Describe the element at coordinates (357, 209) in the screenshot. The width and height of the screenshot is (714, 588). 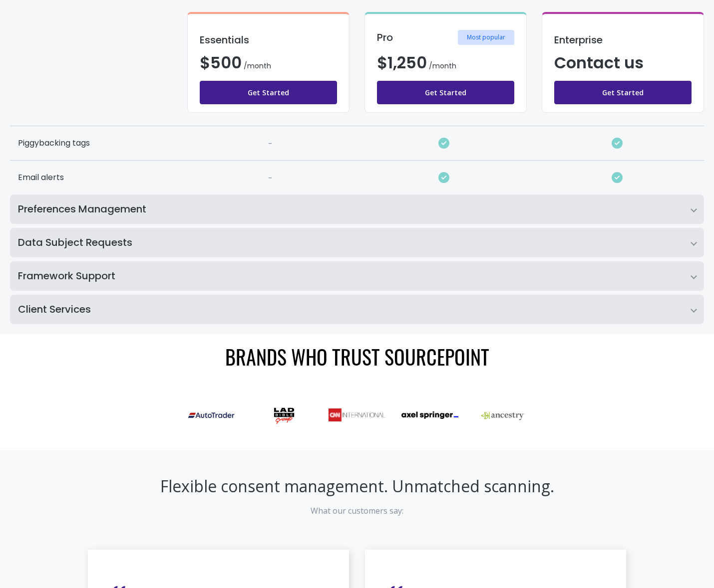
I see `summary: Preferences Management` at that location.